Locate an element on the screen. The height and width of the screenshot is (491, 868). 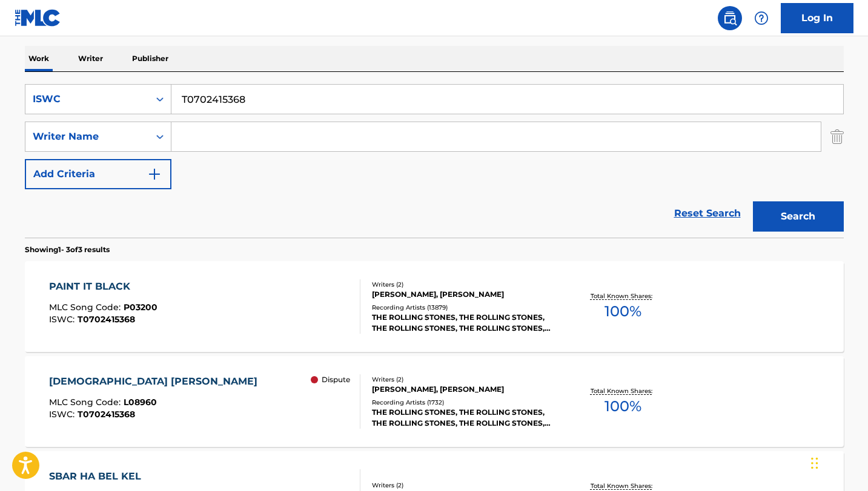
div: ISWC is located at coordinates (87, 99).